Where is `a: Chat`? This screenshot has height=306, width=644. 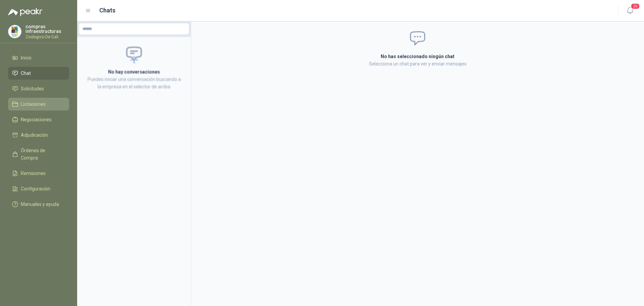
a: Chat is located at coordinates (39, 73).